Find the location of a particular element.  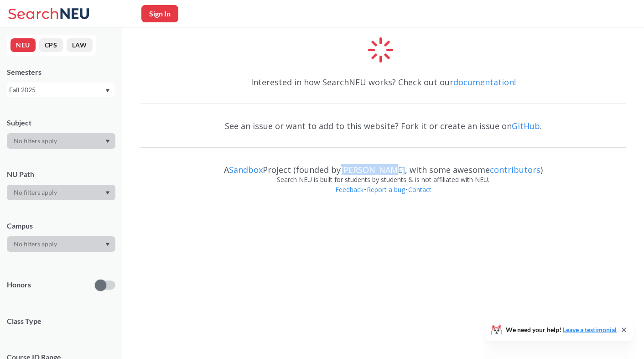

a: Contact is located at coordinates (420, 189).